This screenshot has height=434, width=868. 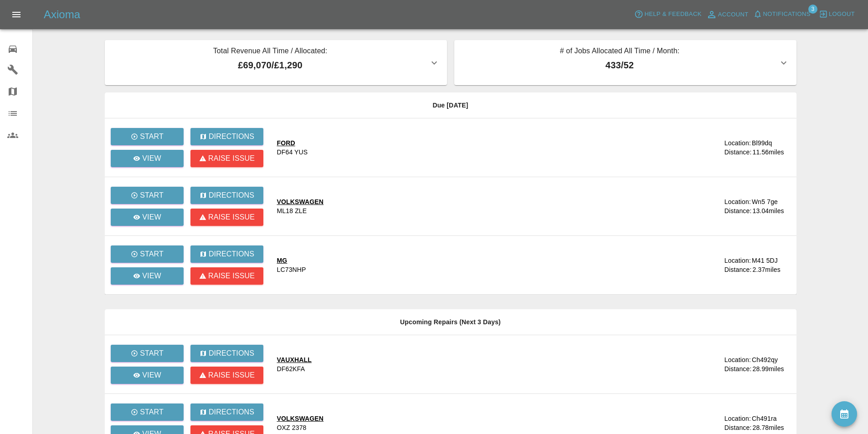 I want to click on div: Wn5 7ge, so click(x=765, y=202).